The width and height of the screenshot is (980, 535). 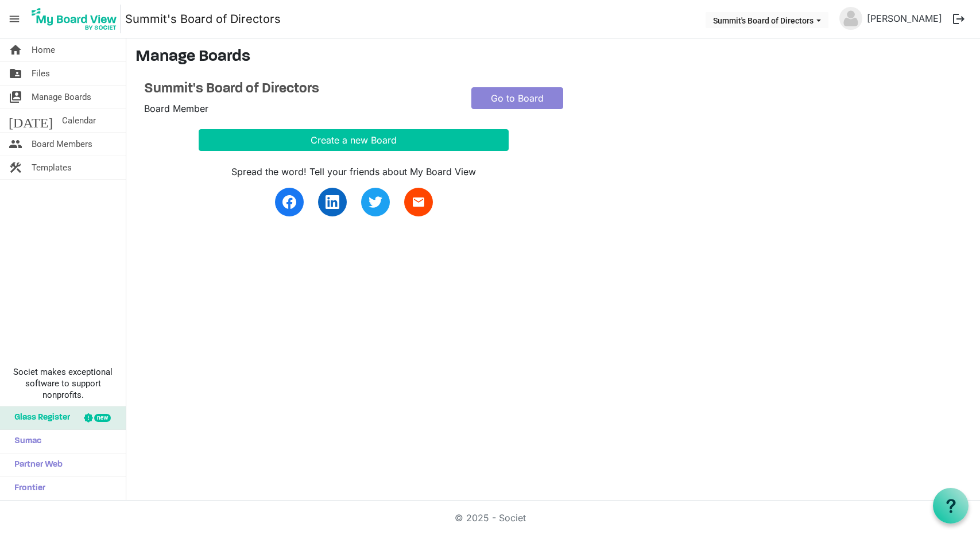 I want to click on a: © 2025 - Societ, so click(x=490, y=517).